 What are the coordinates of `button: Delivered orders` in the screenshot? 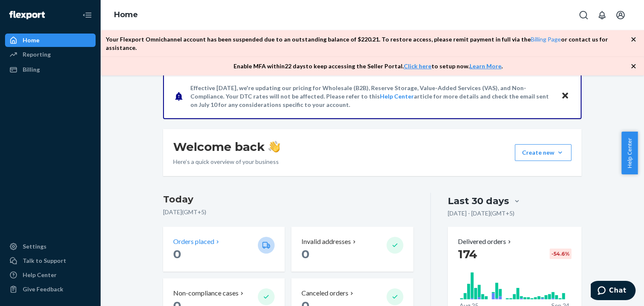 It's located at (485, 241).